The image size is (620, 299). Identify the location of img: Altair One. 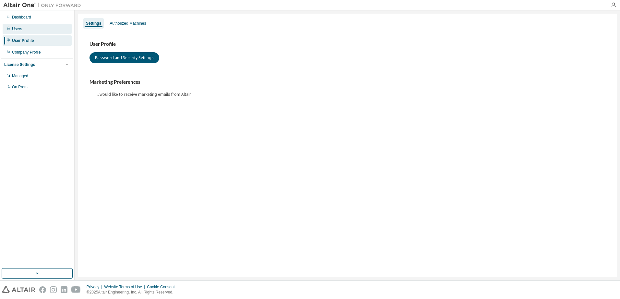
(44, 5).